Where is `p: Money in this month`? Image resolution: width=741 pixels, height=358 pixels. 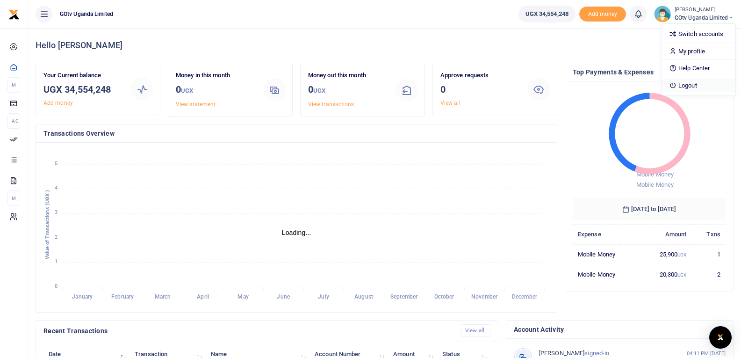
p: Money in this month is located at coordinates (216, 75).